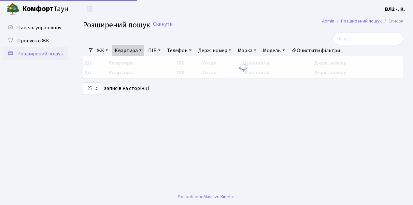 The width and height of the screenshot is (413, 205). What do you see at coordinates (393, 21) in the screenshot?
I see `li: Список` at bounding box center [393, 21].